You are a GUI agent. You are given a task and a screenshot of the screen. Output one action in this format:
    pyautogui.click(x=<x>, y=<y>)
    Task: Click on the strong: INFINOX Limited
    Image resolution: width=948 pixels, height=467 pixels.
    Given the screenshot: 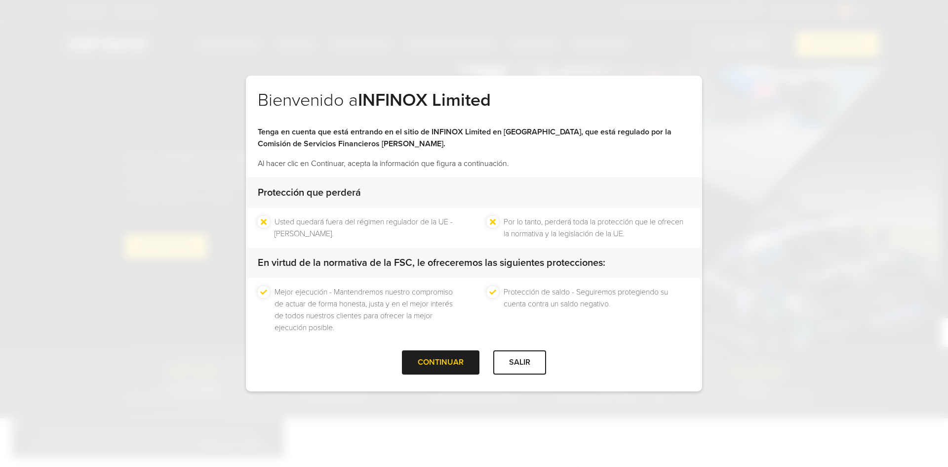 What is the action you would take?
    pyautogui.click(x=424, y=100)
    